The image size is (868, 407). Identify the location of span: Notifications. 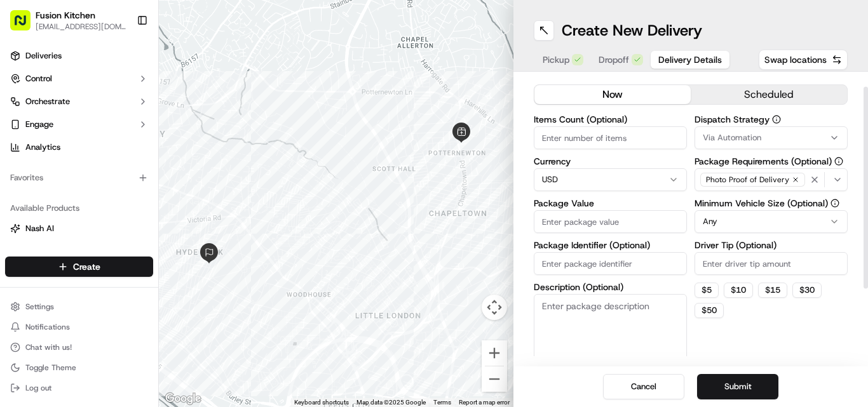
(48, 327).